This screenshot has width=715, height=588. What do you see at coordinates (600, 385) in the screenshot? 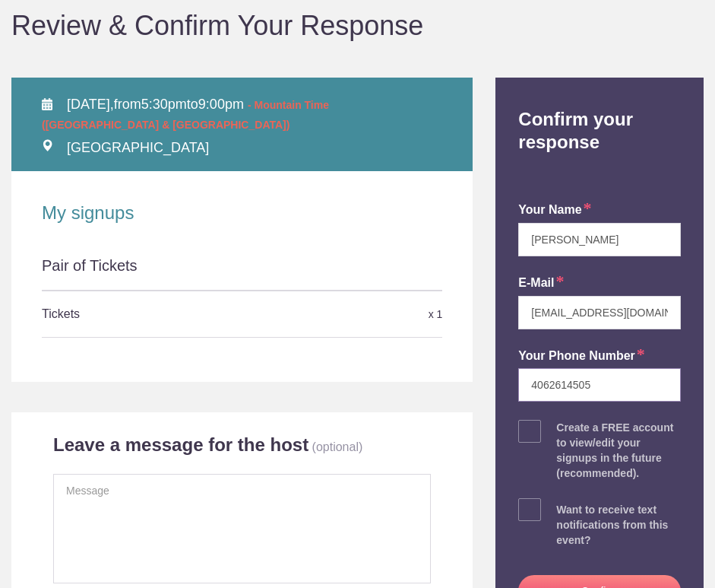
I see `input: e.g. +14155552671` at bounding box center [600, 385].